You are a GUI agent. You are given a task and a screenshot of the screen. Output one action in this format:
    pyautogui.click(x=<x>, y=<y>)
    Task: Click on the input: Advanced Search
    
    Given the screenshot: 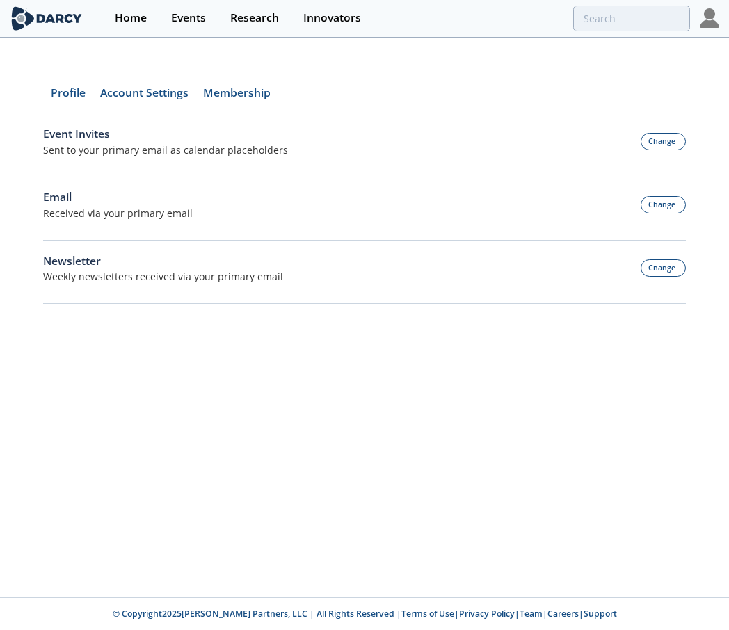 What is the action you would take?
    pyautogui.click(x=631, y=18)
    